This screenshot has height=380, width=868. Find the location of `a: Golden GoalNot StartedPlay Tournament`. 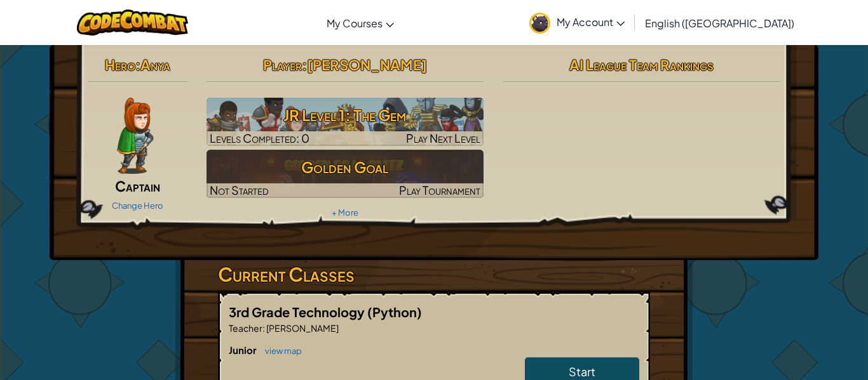

a: Golden GoalNot StartedPlay Tournament is located at coordinates (345, 174).